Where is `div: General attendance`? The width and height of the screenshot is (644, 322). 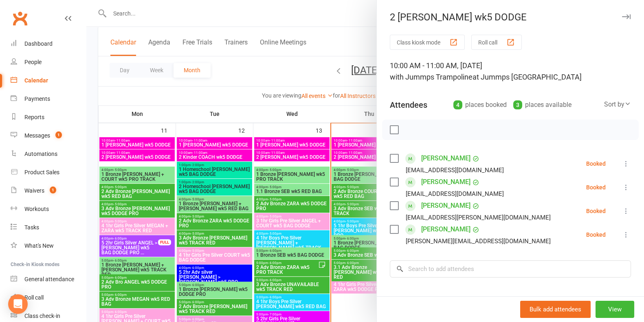 div: General attendance is located at coordinates (49, 279).